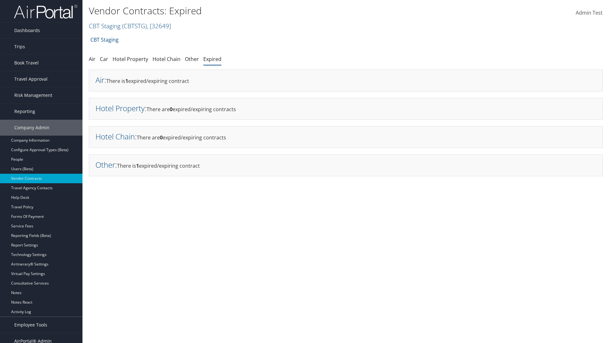 Image resolution: width=609 pixels, height=343 pixels. Describe the element at coordinates (27, 30) in the screenshot. I see `span: Dashboards` at that location.